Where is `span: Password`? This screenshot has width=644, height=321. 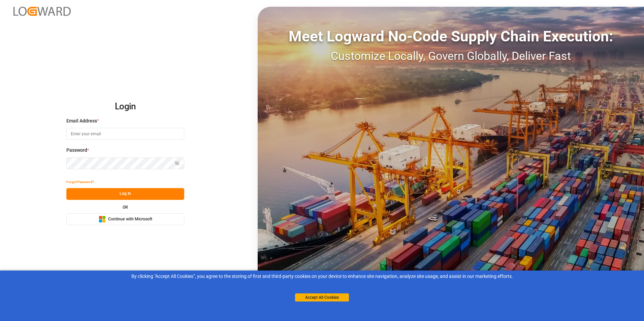
span: Password is located at coordinates (77, 150).